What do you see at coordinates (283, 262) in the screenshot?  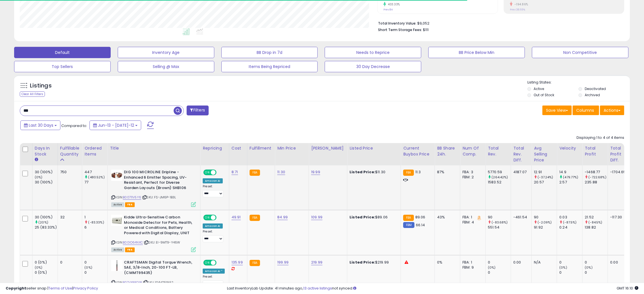 I see `a: 199.99` at bounding box center [283, 262].